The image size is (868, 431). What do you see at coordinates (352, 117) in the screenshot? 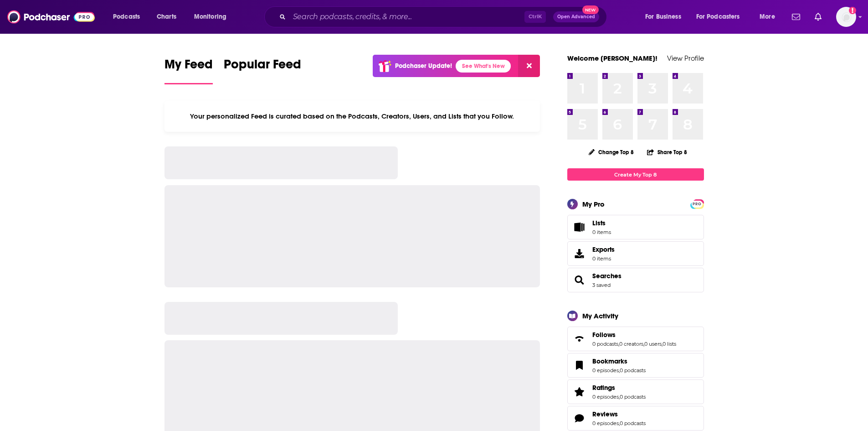
I see `div: Your personalized Feed is curated based on the Podcasts, Creators, Users, and Lists that you Follow.` at bounding box center [352, 117].